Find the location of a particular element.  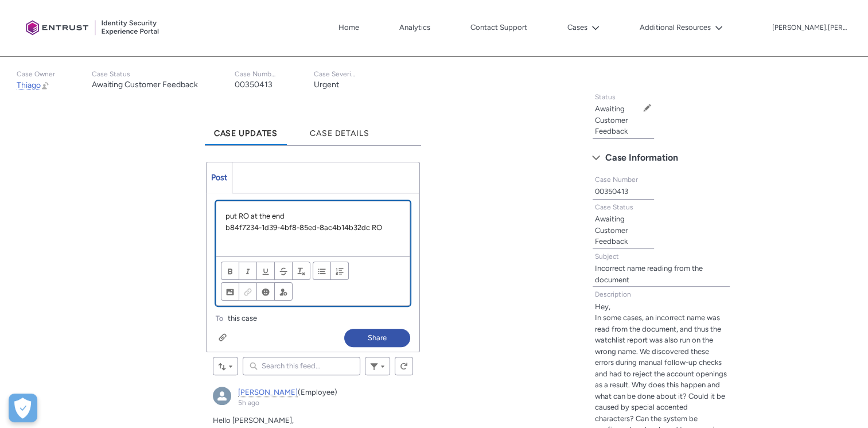

a: Case Updates is located at coordinates (246, 129).